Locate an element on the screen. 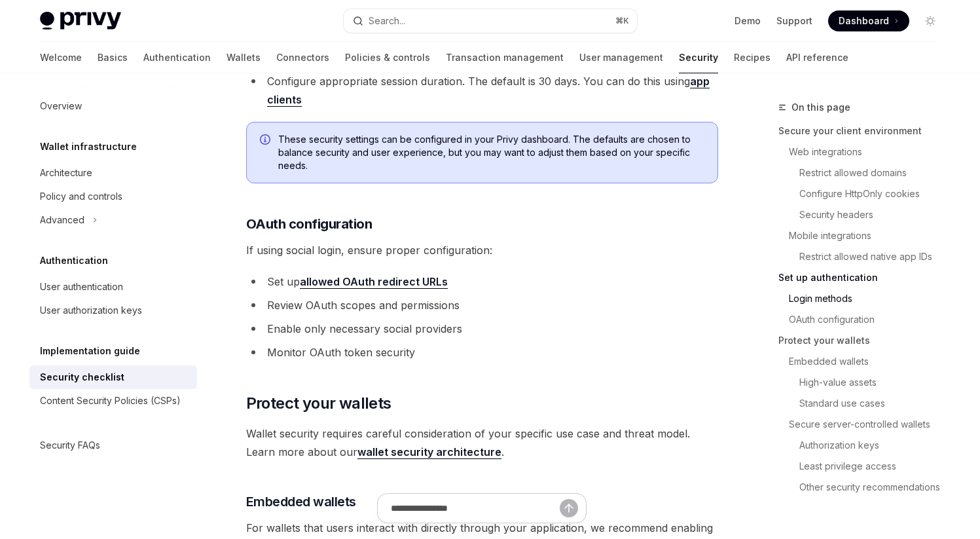 This screenshot has height=539, width=980. h5: Implementation guide is located at coordinates (90, 351).